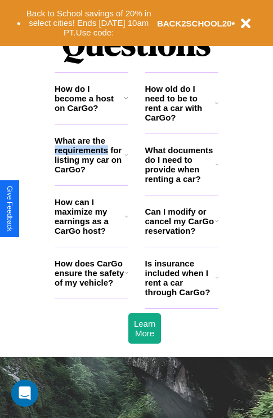 The height and width of the screenshot is (418, 273). What do you see at coordinates (180, 221) in the screenshot?
I see `h3: Can I modify or cancel my CarGo reservation?` at bounding box center [180, 221].